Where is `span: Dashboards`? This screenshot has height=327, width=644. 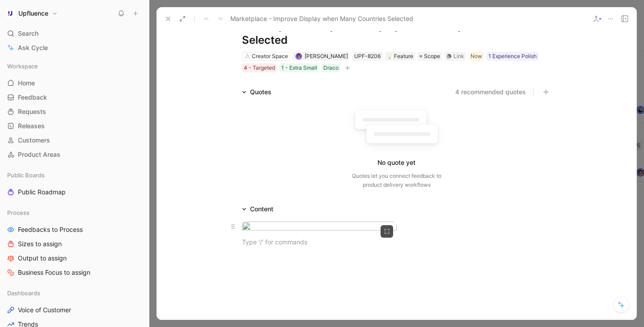
span: Dashboards is located at coordinates (24, 293).